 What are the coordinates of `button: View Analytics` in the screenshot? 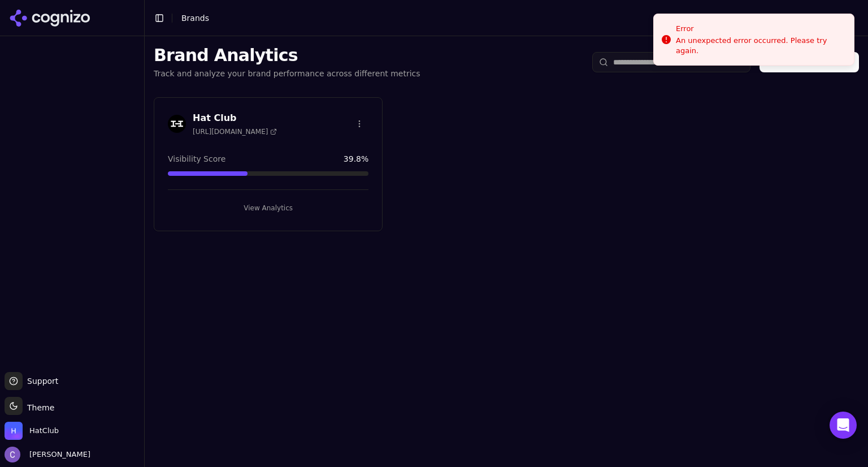 It's located at (268, 208).